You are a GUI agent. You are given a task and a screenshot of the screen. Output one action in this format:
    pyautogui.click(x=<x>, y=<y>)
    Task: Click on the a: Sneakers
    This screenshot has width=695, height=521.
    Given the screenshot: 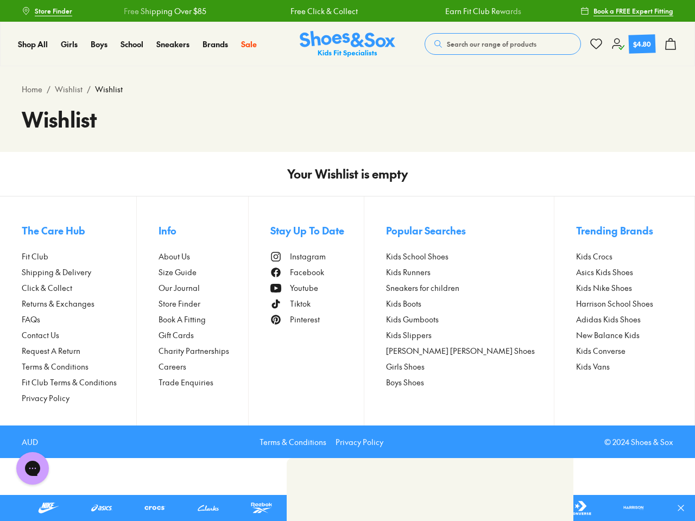 What is the action you would take?
    pyautogui.click(x=173, y=44)
    